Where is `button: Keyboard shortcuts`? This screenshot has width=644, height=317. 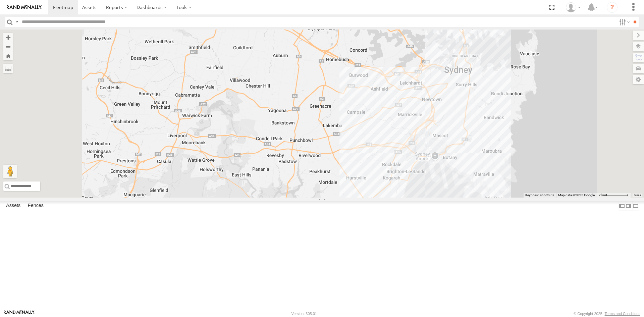 button: Keyboard shortcuts is located at coordinates (540, 196).